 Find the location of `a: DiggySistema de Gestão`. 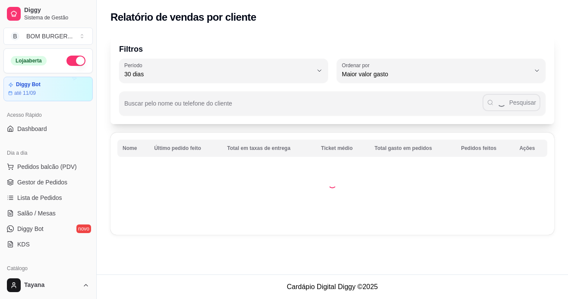

a: DiggySistema de Gestão is located at coordinates (48, 14).